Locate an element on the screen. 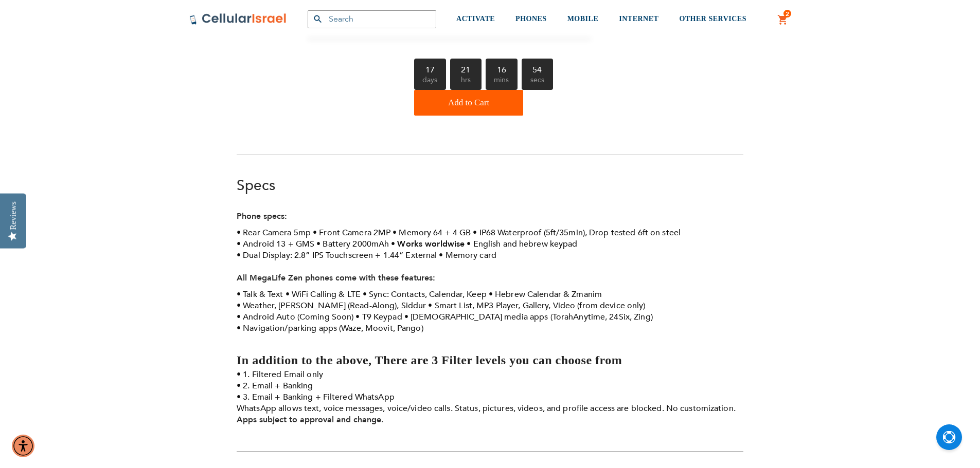 This screenshot has height=468, width=980. b: 16 is located at coordinates (501, 66).